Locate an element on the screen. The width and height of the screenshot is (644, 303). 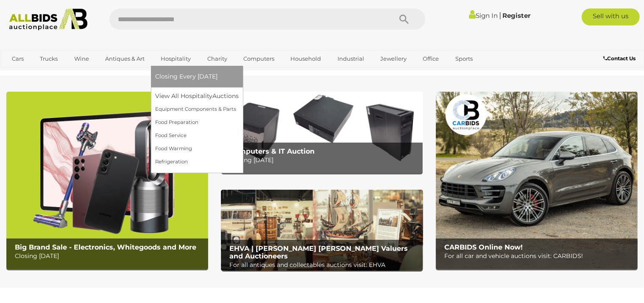
p: For all antiques and collectables auctions visit: EHVA is located at coordinates (325, 264).